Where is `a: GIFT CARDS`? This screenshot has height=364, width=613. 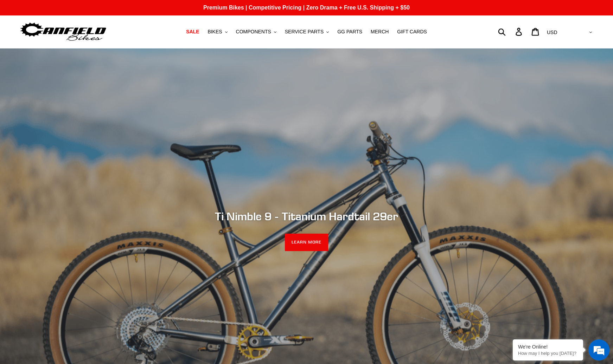 a: GIFT CARDS is located at coordinates (412, 31).